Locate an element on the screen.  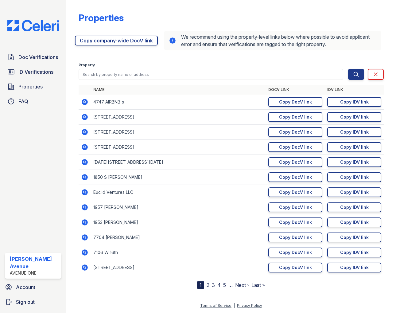
div: Properties is located at coordinates (101, 18).